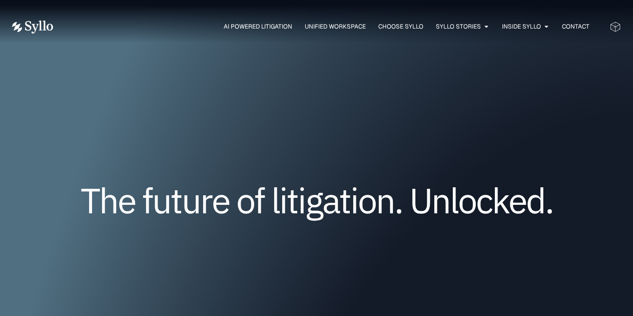  Describe the element at coordinates (575, 27) in the screenshot. I see `a: Contact` at that location.